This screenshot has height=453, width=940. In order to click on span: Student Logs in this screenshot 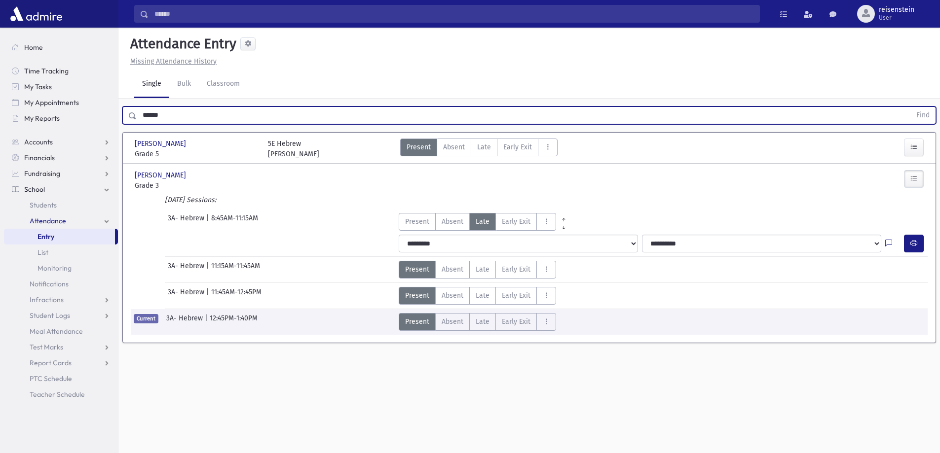, I will do `click(50, 316)`.